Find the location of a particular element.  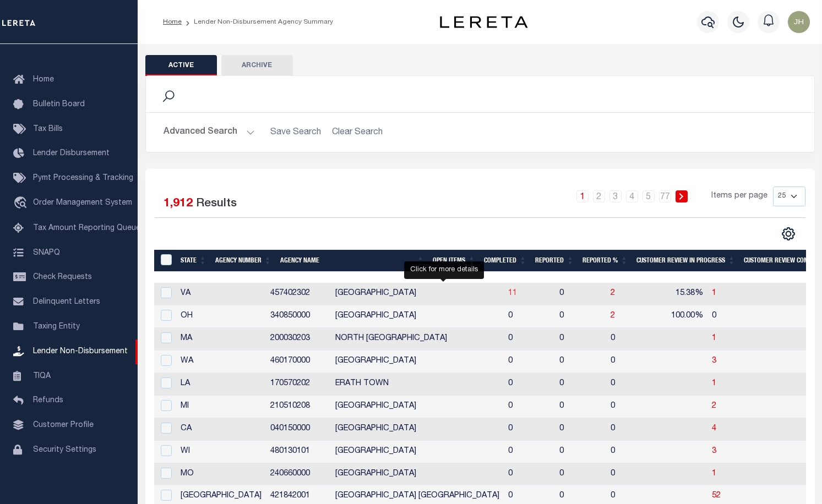

td: WI is located at coordinates (221, 452).